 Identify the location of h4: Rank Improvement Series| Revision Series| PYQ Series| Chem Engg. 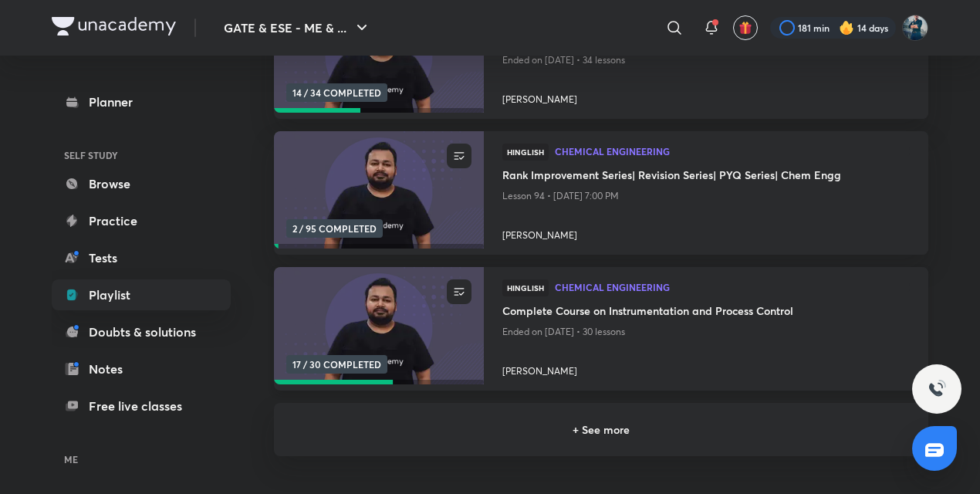
(706, 176).